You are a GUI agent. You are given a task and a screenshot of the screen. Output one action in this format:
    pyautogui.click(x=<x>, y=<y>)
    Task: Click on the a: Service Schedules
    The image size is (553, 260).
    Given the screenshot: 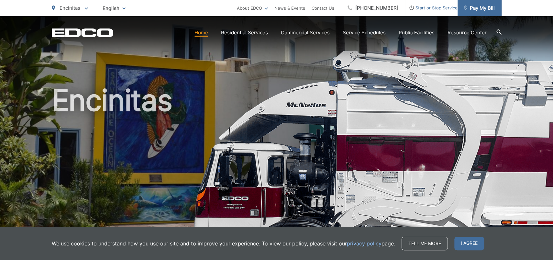 What is the action you would take?
    pyautogui.click(x=364, y=33)
    